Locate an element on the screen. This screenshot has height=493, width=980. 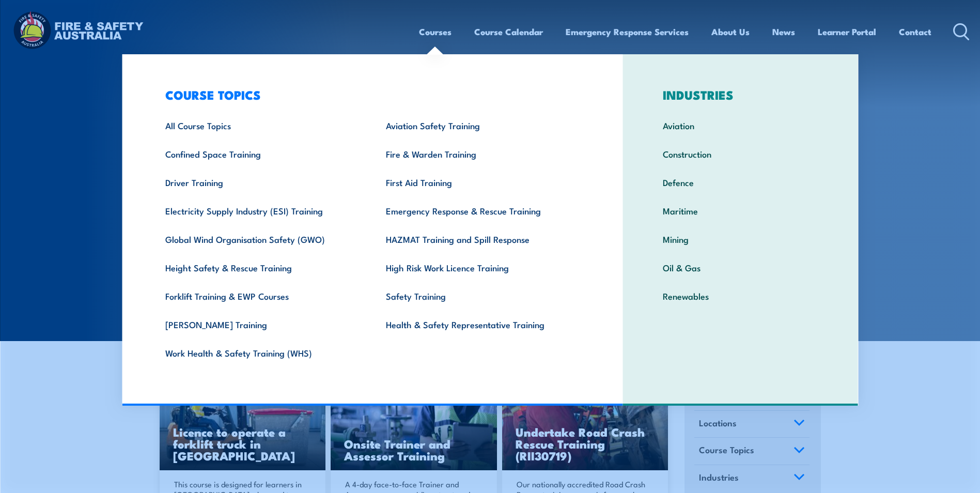
a: Aviation Safety Training is located at coordinates (480, 125).